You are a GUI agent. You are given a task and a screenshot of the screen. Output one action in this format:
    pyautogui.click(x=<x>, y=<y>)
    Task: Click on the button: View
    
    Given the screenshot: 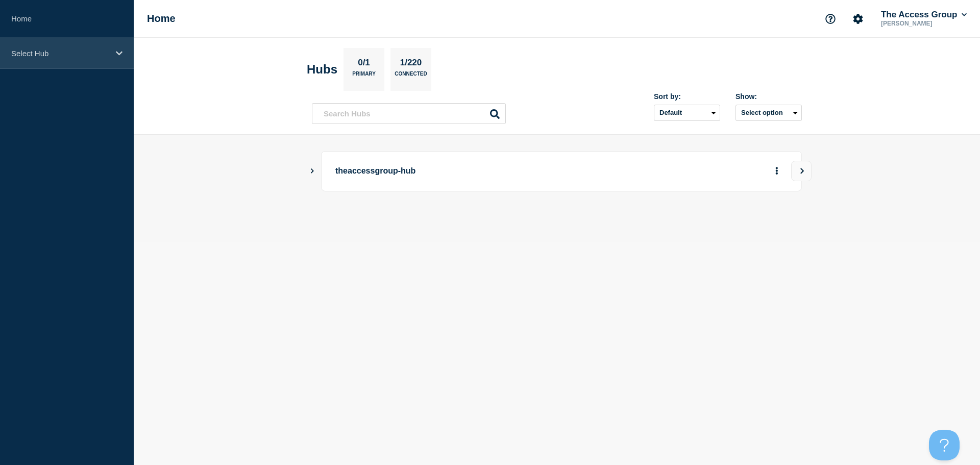 What is the action you would take?
    pyautogui.click(x=802, y=171)
    